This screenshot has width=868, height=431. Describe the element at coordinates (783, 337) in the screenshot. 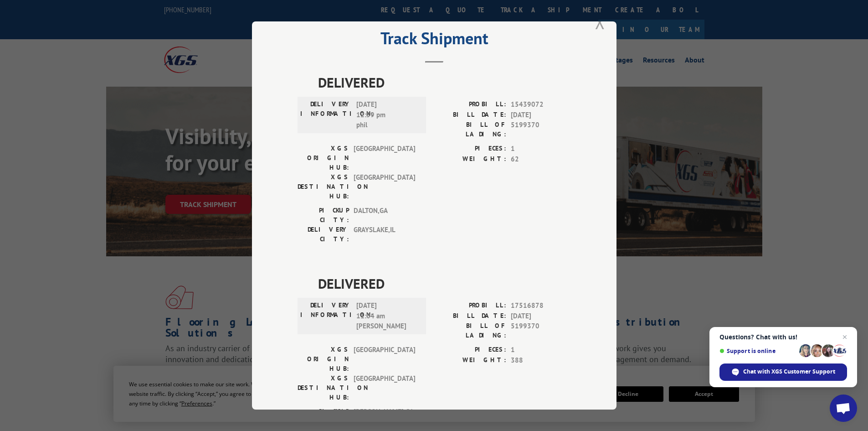

I see `span: Questions? Chat with us!` at that location.